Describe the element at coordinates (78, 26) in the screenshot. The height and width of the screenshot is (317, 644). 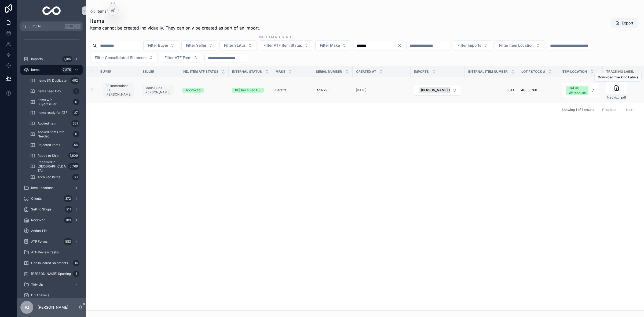
I see `span: K` at that location.